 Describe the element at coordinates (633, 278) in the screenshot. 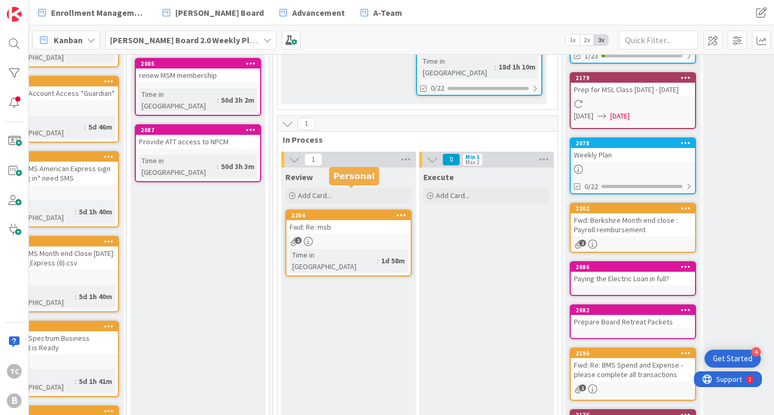

I see `a: 2086Paying the Electric Loan in full?` at that location.